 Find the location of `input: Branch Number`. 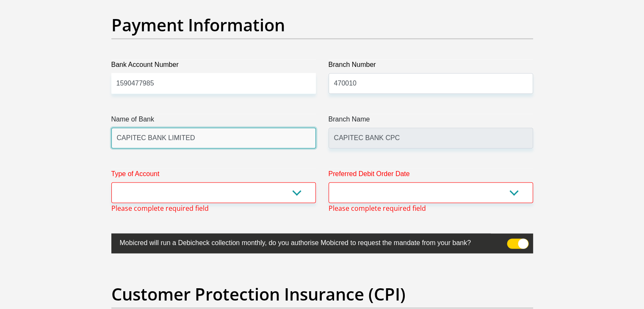

input: Branch Number is located at coordinates (431, 84).